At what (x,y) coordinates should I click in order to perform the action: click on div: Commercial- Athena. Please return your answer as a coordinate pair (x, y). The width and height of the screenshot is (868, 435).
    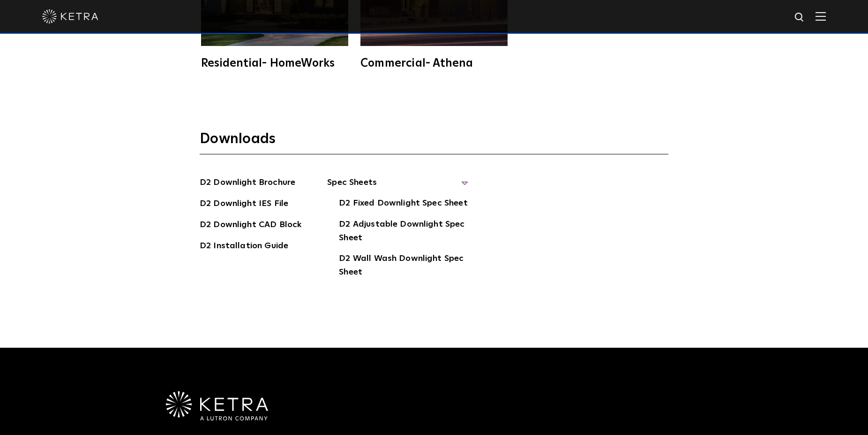
    Looking at the image, I should click on (434, 63).